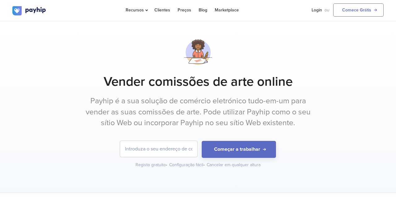 Image resolution: width=396 pixels, height=222 pixels. I want to click on h1: Vender comissões de arte online, so click(198, 82).